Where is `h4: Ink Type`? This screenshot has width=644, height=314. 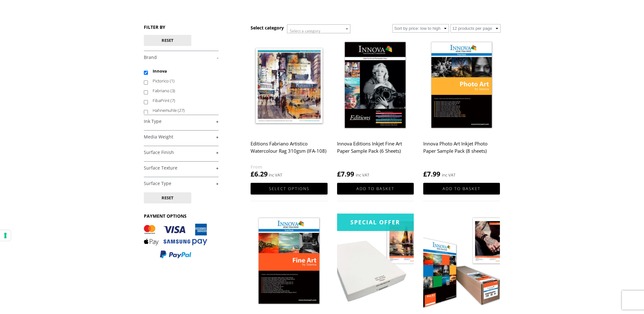
h4: Ink Type is located at coordinates (181, 121).